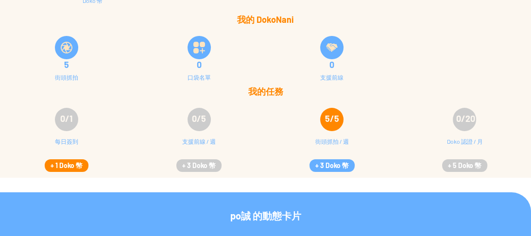 This screenshot has height=236, width=531. Describe the element at coordinates (67, 166) in the screenshot. I see `button: + 1 Doko 幣` at that location.